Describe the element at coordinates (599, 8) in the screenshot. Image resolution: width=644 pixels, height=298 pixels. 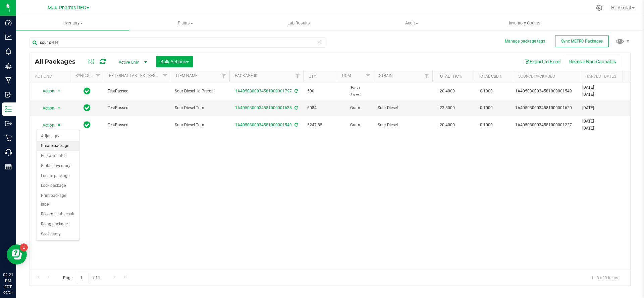
I see `div: Manage settings` at that location.